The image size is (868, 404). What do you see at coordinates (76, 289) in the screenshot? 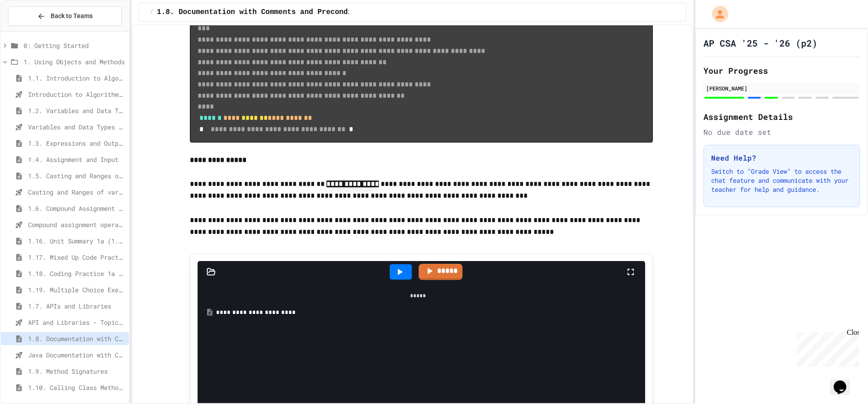
I see `span: 1.19. Multiple Choice Exercises for Unit 1a (1.1-1.6)` at bounding box center [76, 289].